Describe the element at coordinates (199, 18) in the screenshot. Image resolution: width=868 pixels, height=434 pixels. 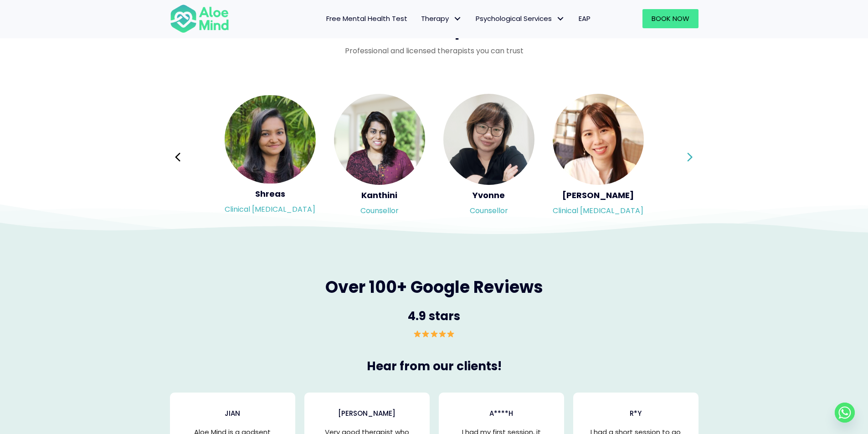
I see `img: Aloe mind Logo` at that location.